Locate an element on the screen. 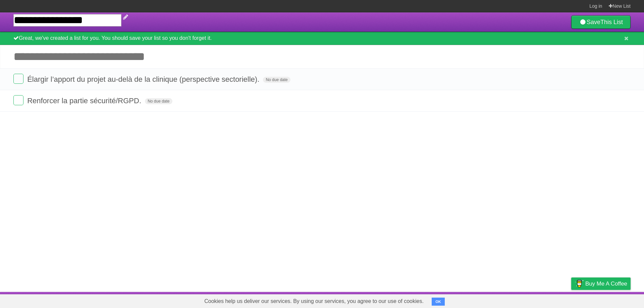  a: SaveThis List is located at coordinates (601, 22).